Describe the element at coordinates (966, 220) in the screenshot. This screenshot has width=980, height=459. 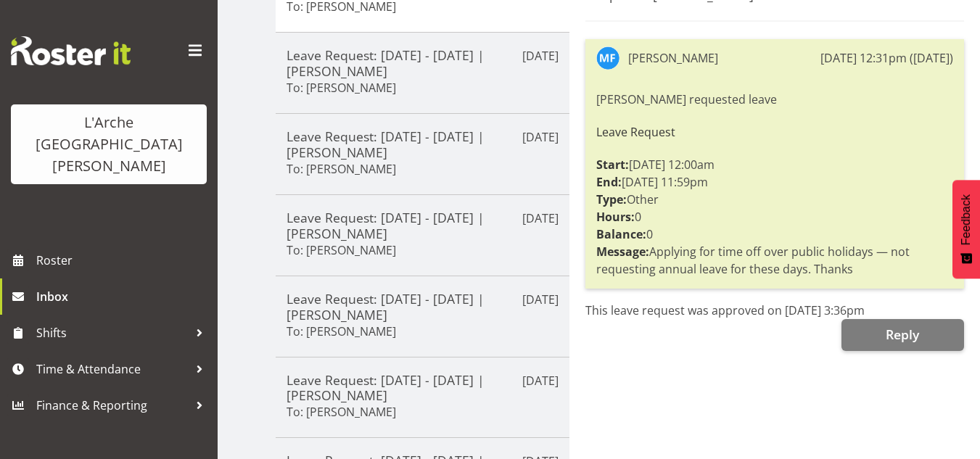
I see `span: Feedback` at that location.